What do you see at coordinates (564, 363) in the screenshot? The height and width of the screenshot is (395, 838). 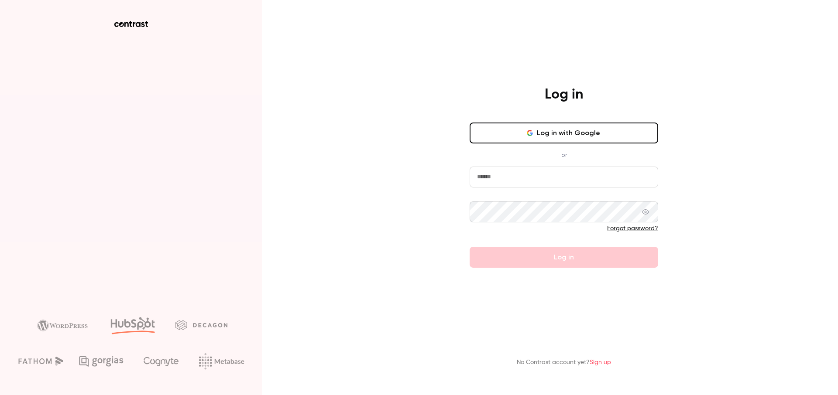 I see `p: No Contrast account yet?` at bounding box center [564, 363].